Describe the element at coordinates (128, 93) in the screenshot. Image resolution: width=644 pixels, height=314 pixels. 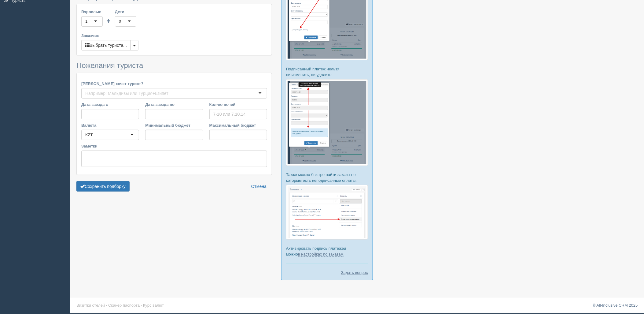
I see `input: Например: Мальдивы или Турция+Египет` at that location.